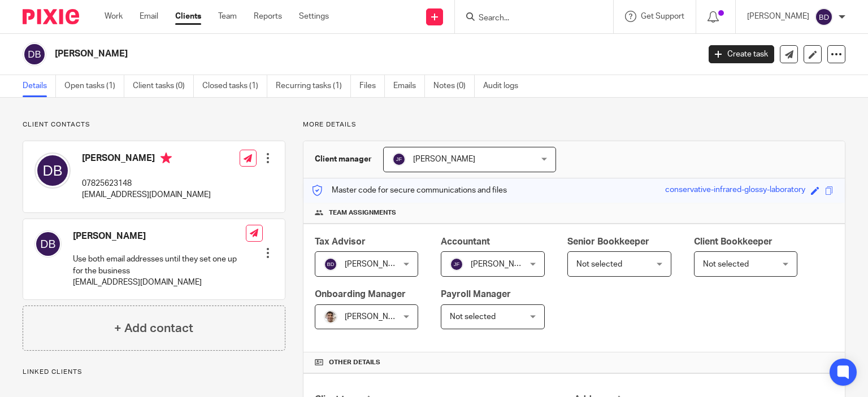  Describe the element at coordinates (51, 17) in the screenshot. I see `img: Pixie` at that location.